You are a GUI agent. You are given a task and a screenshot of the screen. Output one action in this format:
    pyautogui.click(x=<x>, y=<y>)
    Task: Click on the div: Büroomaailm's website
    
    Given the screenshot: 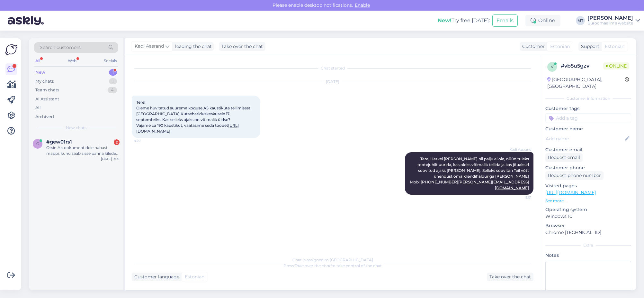 What is the action you would take?
    pyautogui.click(x=611, y=23)
    